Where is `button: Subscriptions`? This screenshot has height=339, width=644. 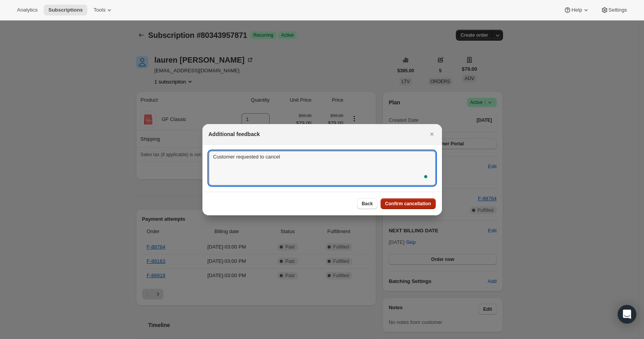
button: Subscriptions is located at coordinates (65, 10).